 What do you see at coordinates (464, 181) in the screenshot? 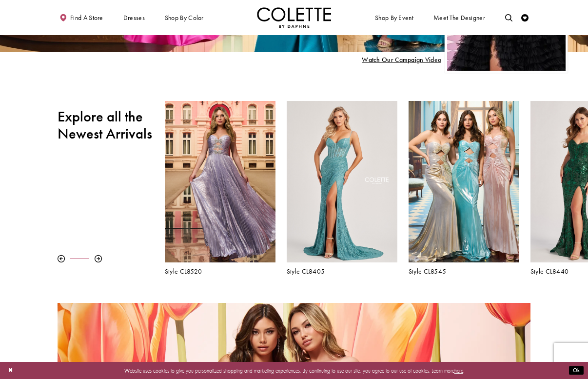
I see `a: Visit Colette by Daphne Style No. CL8545 Page` at bounding box center [464, 181].